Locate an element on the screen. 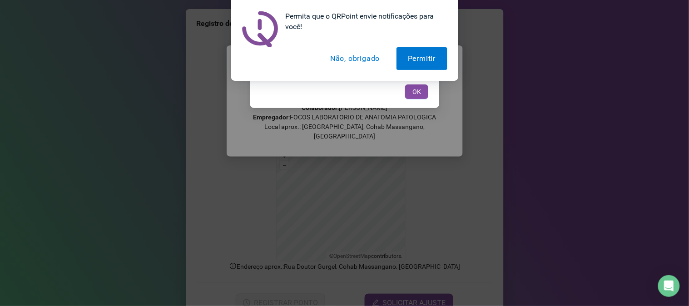 This screenshot has width=689, height=306. div: Open Intercom Messenger is located at coordinates (669, 286).